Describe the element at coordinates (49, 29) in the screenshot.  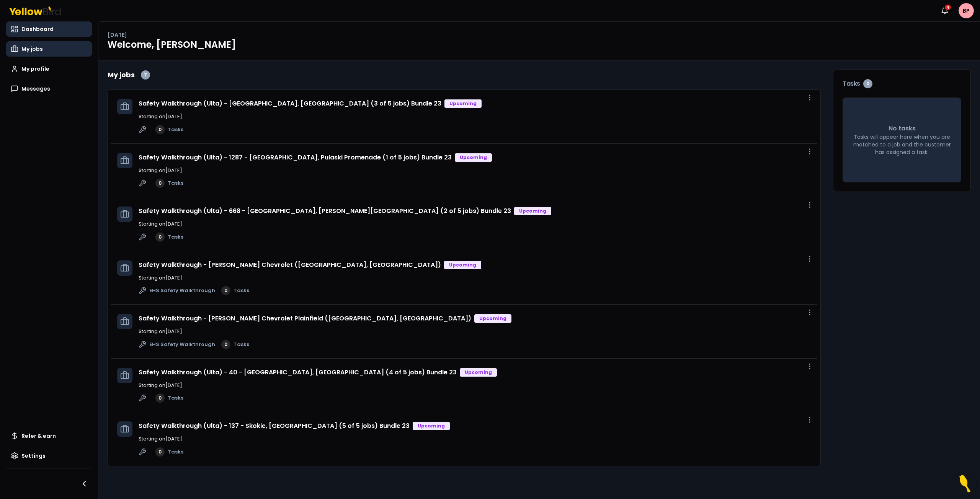
I see `a: Dashboard` at that location.